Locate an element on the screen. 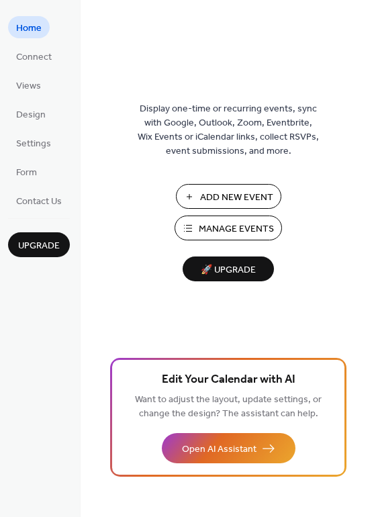 This screenshot has height=517, width=376. a: Views is located at coordinates (28, 85).